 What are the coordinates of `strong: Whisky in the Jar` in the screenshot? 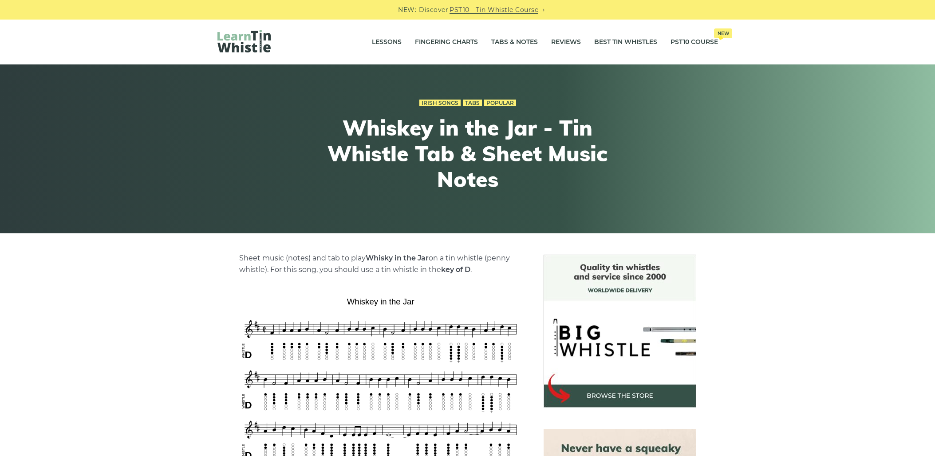 It's located at (397, 258).